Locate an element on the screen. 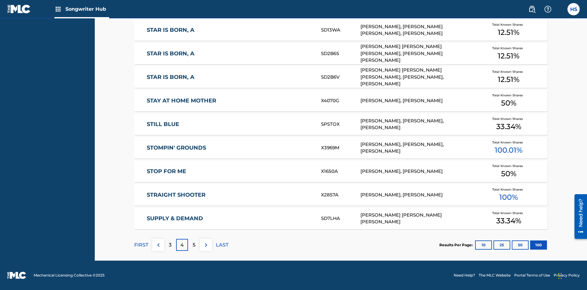 The width and height of the screenshot is (587, 290). button: 10 is located at coordinates (484, 245).